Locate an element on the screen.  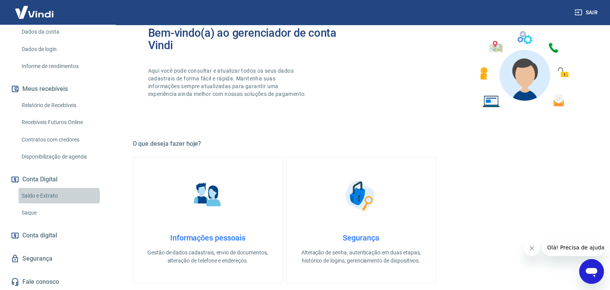
img: Segurança is located at coordinates (361, 195).